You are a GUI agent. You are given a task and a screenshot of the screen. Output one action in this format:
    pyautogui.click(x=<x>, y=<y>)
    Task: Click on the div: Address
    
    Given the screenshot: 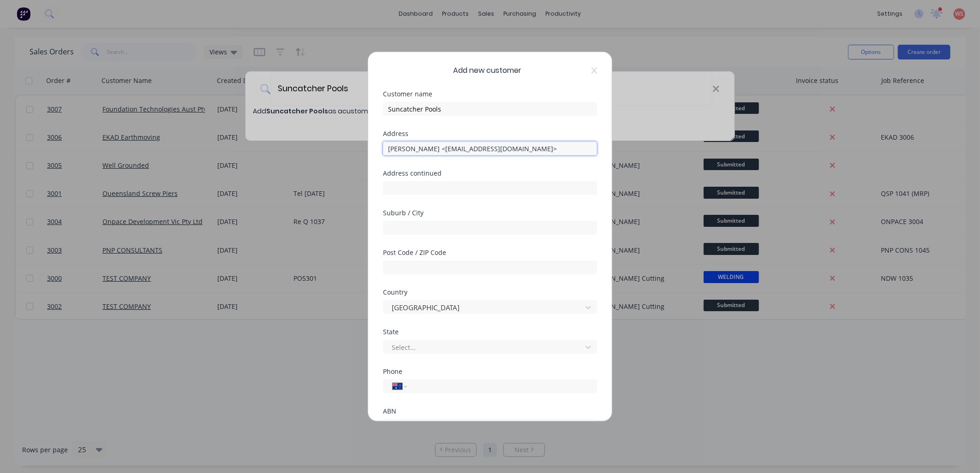 What is the action you would take?
    pyautogui.click(x=490, y=133)
    